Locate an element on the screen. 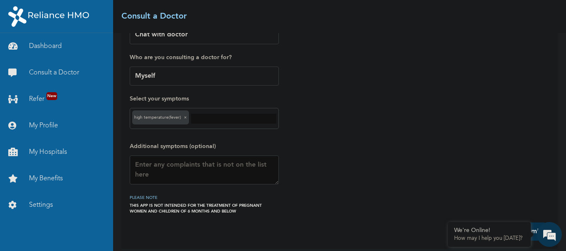 The height and width of the screenshot is (251, 566). label: Select your symptoms is located at coordinates (204, 99).